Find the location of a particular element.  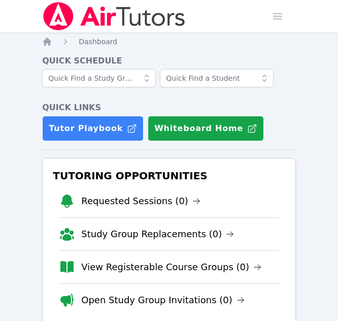

h3: Tutoring Opportunities is located at coordinates (169, 176).